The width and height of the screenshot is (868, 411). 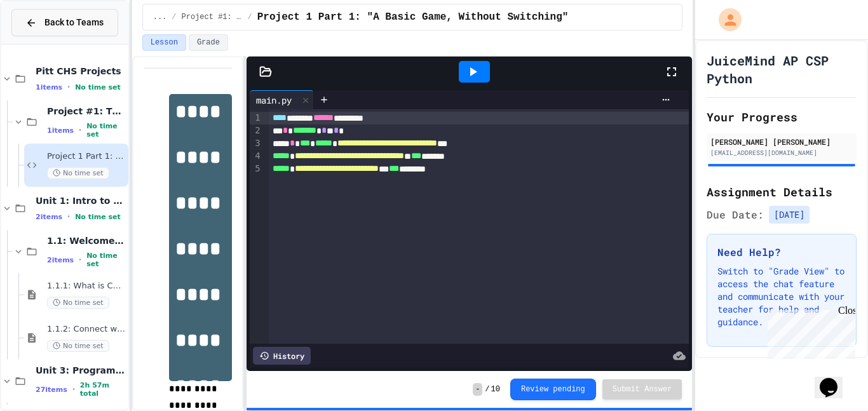 I want to click on div: 5, so click(x=256, y=169).